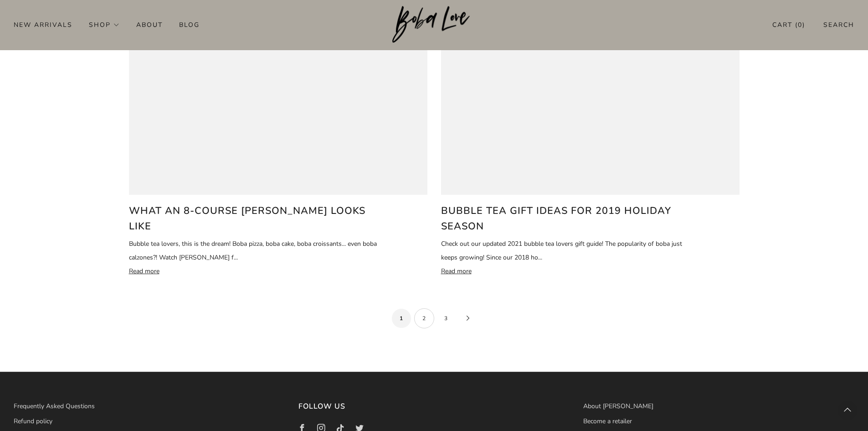 The height and width of the screenshot is (431, 868). What do you see at coordinates (607, 421) in the screenshot?
I see `a: Become a retailer` at bounding box center [607, 421].